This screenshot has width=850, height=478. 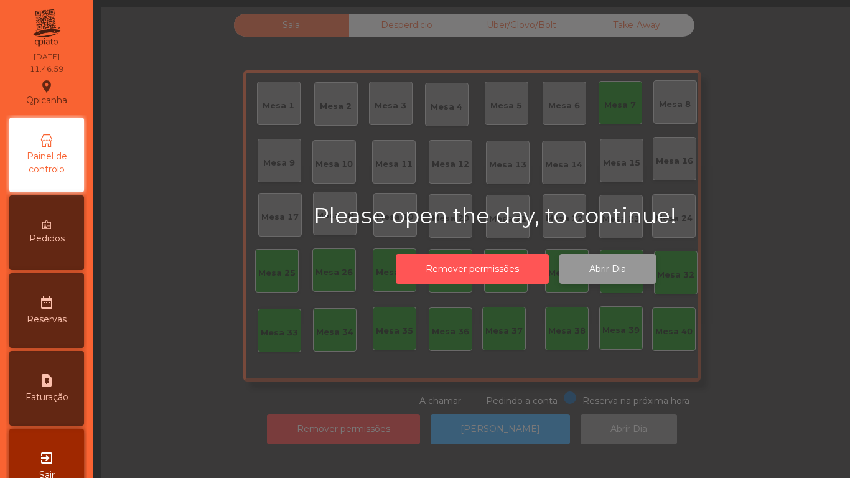 I want to click on button: Remover permissões, so click(x=472, y=269).